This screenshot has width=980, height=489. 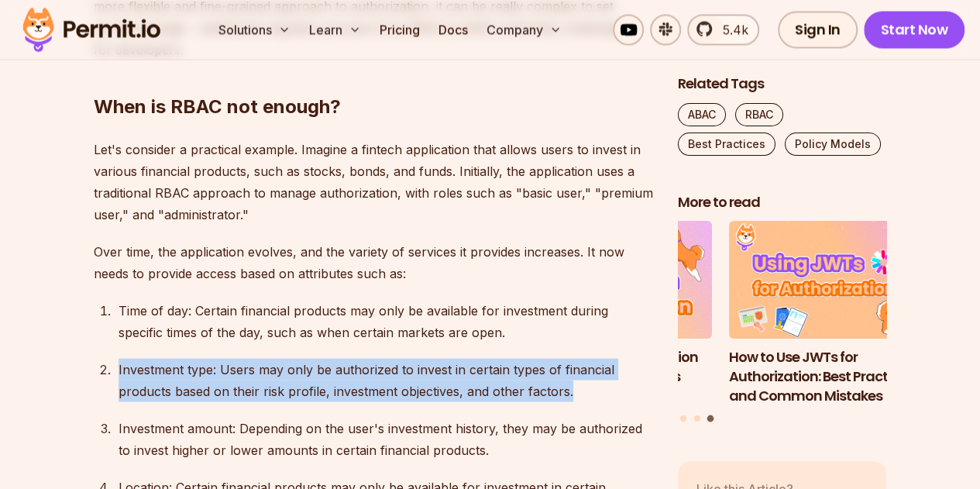 I want to click on p: Investment type: Users may only be authorized to invest in certain types of financial products ba..., so click(x=386, y=380).